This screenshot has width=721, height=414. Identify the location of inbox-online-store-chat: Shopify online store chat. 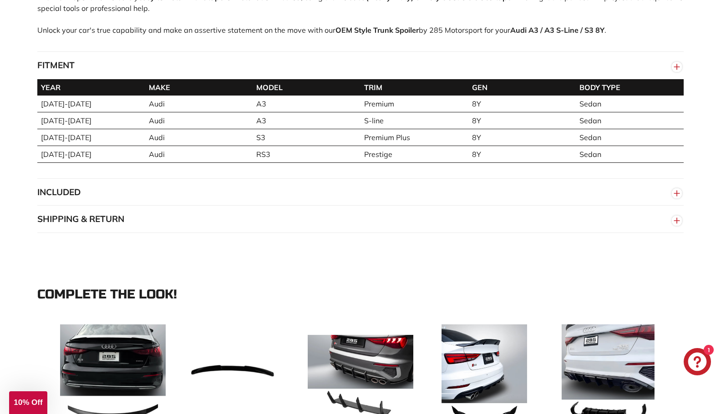
(697, 363).